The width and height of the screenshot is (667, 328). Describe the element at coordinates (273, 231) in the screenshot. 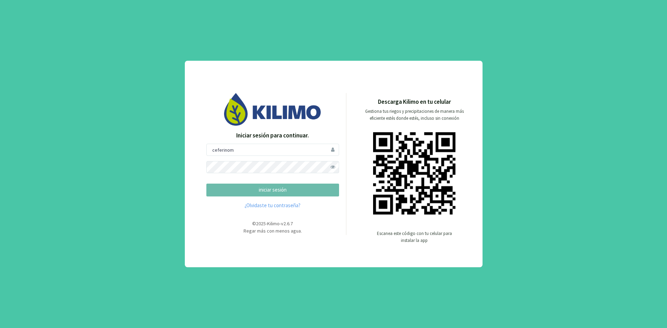

I see `span: Regar más con menos agua.` at that location.